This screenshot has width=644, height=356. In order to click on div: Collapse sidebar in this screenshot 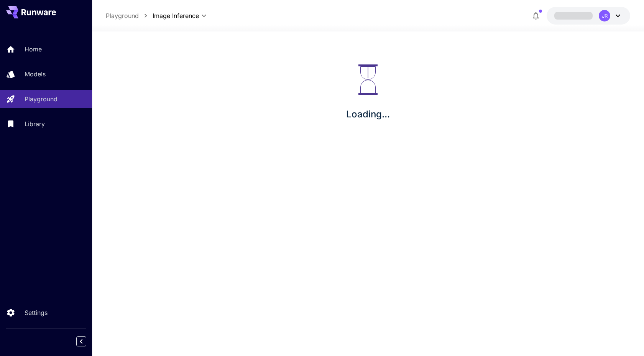, I will do `click(87, 341)`.